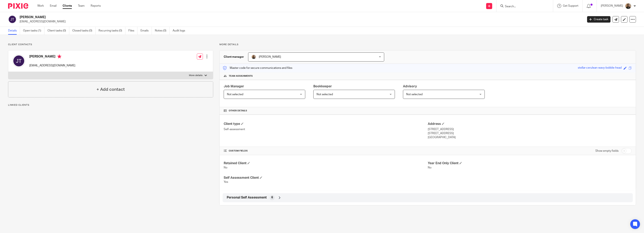 This screenshot has width=644, height=233. Describe the element at coordinates (522, 6) in the screenshot. I see `input: Search` at that location.